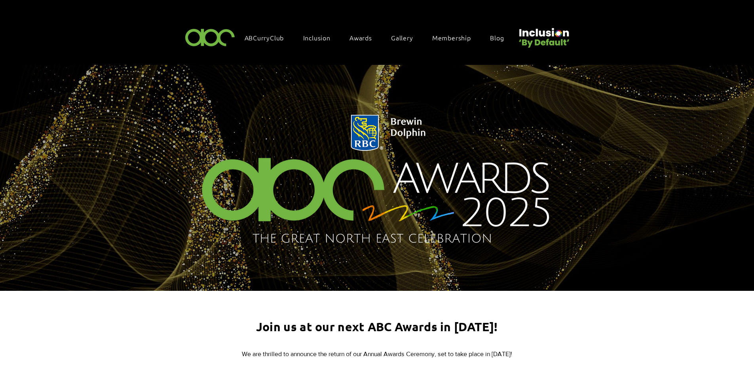  Describe the element at coordinates (320, 38) in the screenshot. I see `div: Inclusion` at that location.